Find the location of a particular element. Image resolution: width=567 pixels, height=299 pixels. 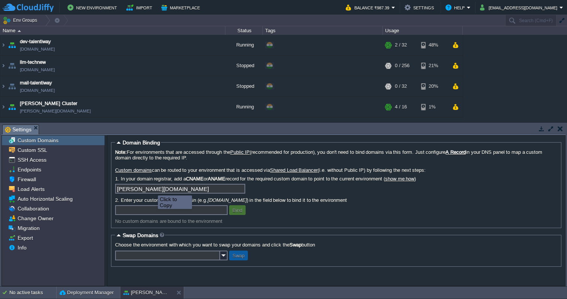

span: mail-talentiway is located at coordinates (36, 83).